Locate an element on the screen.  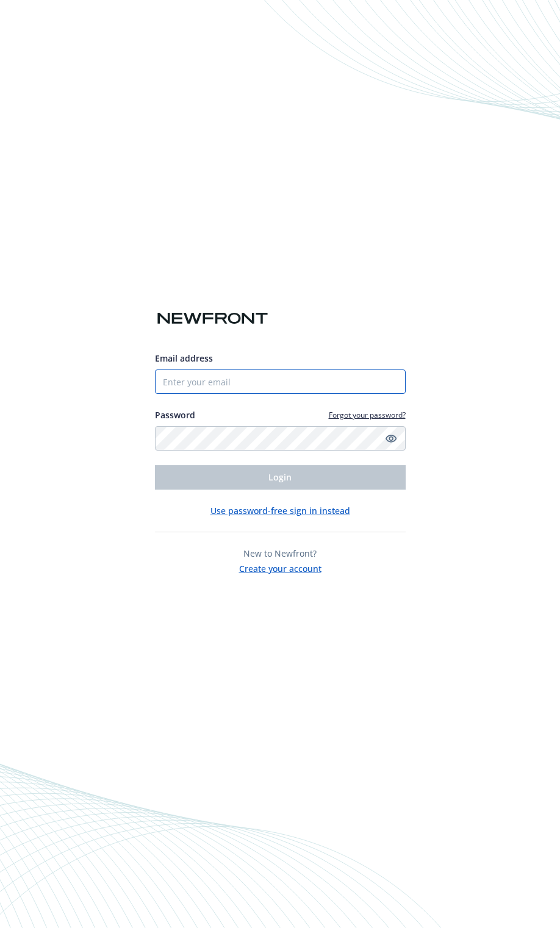
input: Enter your password is located at coordinates (280, 438).